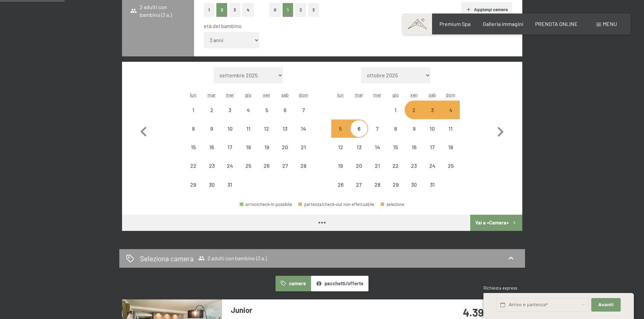  What do you see at coordinates (212, 172) in the screenshot?
I see `div: 23` at bounding box center [212, 172].